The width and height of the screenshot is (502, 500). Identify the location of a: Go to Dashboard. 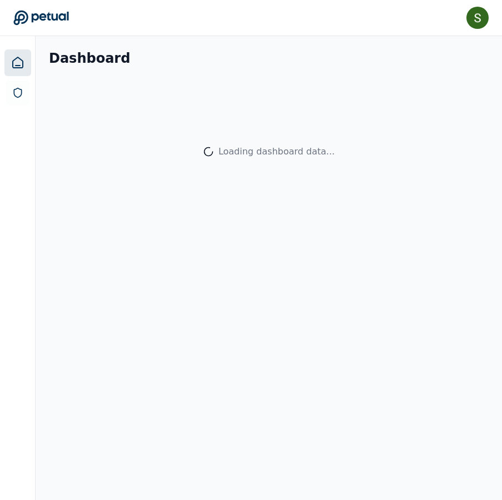
(41, 18).